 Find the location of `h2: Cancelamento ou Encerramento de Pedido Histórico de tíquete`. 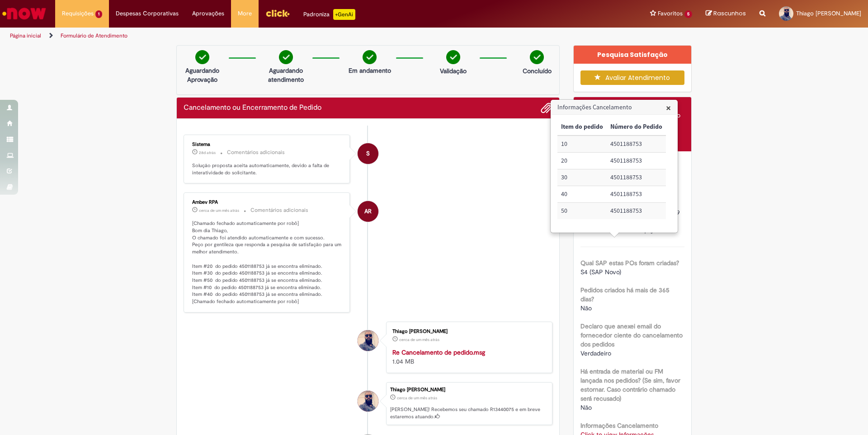

h2: Cancelamento ou Encerramento de Pedido Histórico de tíquete is located at coordinates (252, 108).